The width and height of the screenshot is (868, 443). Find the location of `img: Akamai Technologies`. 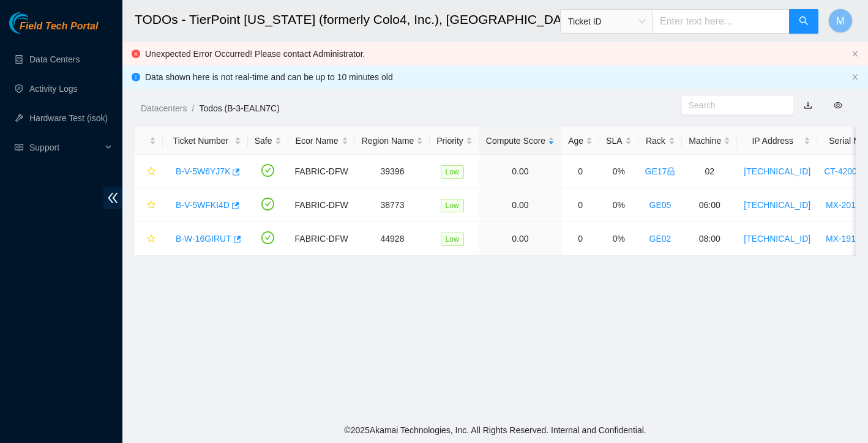

img: Akamai Technologies is located at coordinates (36, 23).